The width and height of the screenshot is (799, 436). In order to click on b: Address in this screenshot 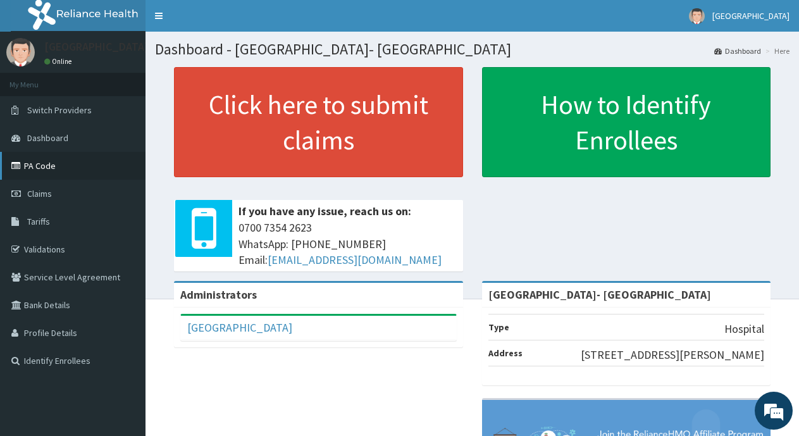, I will do `click(505, 353)`.